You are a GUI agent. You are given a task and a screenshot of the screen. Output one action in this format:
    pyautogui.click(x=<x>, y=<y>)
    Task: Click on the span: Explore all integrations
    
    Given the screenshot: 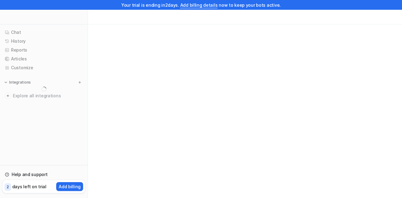 What is the action you would take?
    pyautogui.click(x=48, y=96)
    